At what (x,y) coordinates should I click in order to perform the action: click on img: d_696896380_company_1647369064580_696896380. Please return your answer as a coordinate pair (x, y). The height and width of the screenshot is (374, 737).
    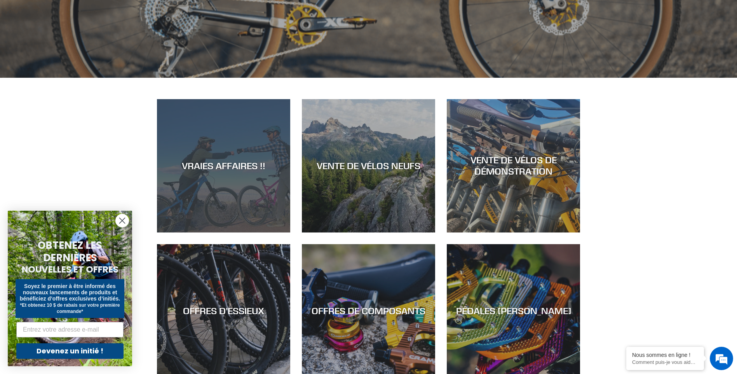
    Looking at the image, I should click on (35, 49).